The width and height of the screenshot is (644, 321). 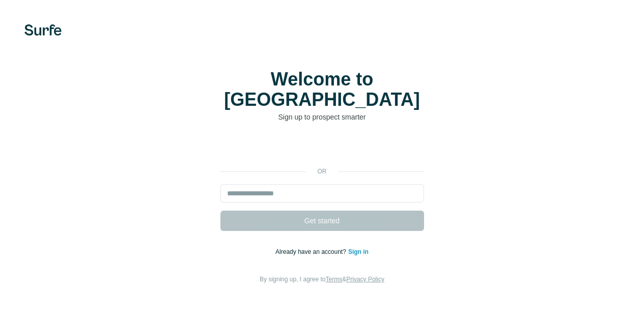 What do you see at coordinates (322, 171) in the screenshot?
I see `p: or` at bounding box center [322, 171].